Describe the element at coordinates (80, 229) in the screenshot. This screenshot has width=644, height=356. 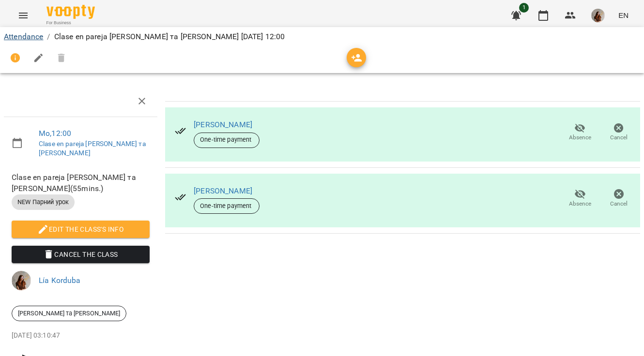
I see `span: Edit the class's Info` at that location.